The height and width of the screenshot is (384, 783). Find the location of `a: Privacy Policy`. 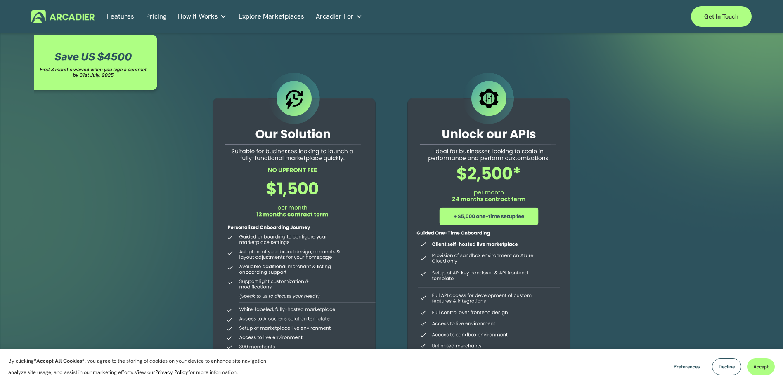

a: Privacy Policy is located at coordinates (172, 372).